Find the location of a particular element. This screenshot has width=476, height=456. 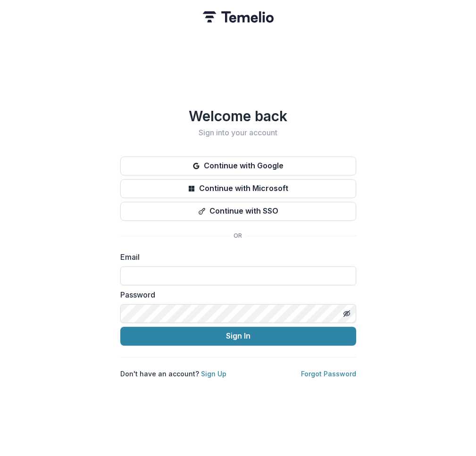

button: Continue with SSO is located at coordinates (238, 211).